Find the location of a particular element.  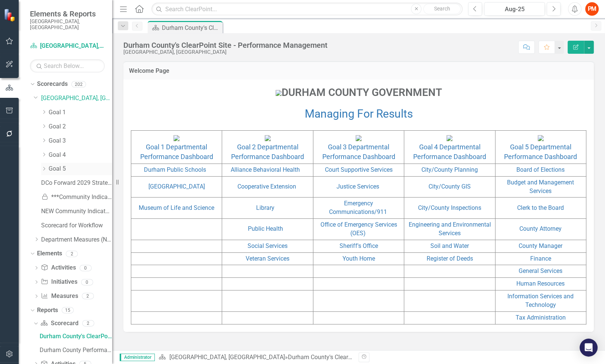

input: Search ClearPoint... is located at coordinates (307, 9).